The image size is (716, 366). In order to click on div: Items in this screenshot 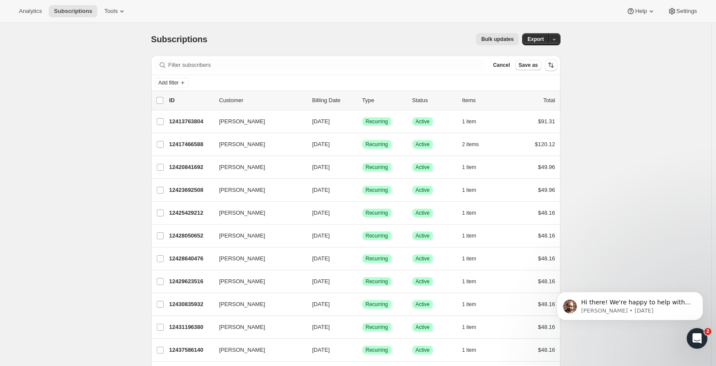, I will do `click(484, 100)`.